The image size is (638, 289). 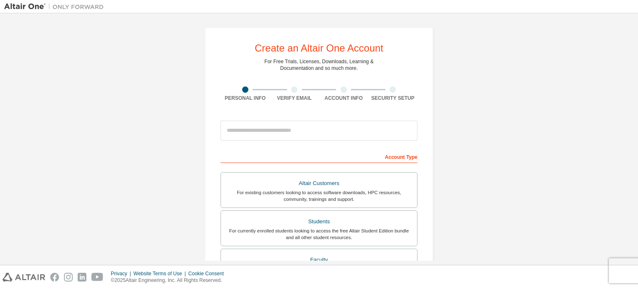 What do you see at coordinates (122, 273) in the screenshot?
I see `div: Privacy` at bounding box center [122, 273].